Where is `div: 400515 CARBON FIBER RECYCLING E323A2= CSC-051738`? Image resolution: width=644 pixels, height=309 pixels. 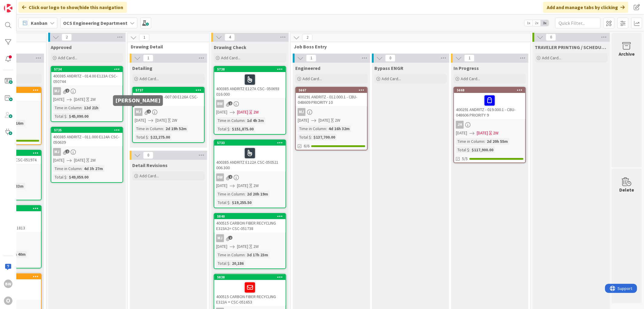
div: 400515 CARBON FIBER RECYCLING E323A2= CSC-051738 is located at coordinates (250, 226).